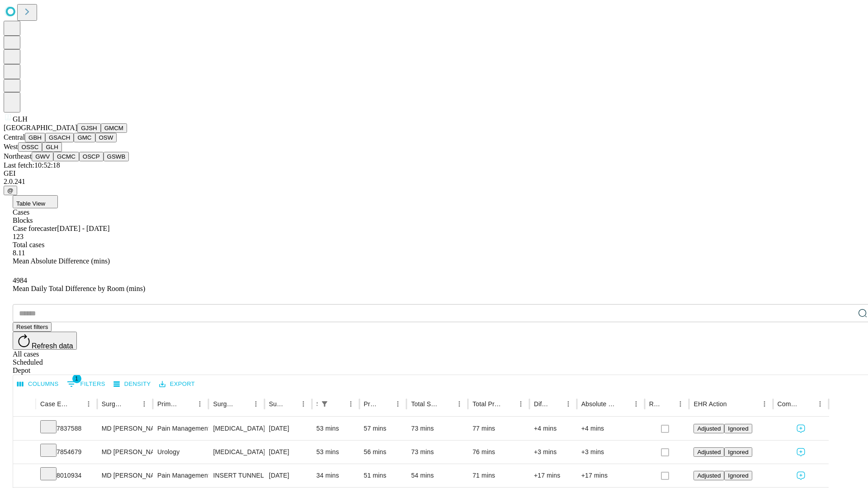 This screenshot has height=488, width=868. Describe the element at coordinates (52, 147) in the screenshot. I see `button: GLH` at that location.